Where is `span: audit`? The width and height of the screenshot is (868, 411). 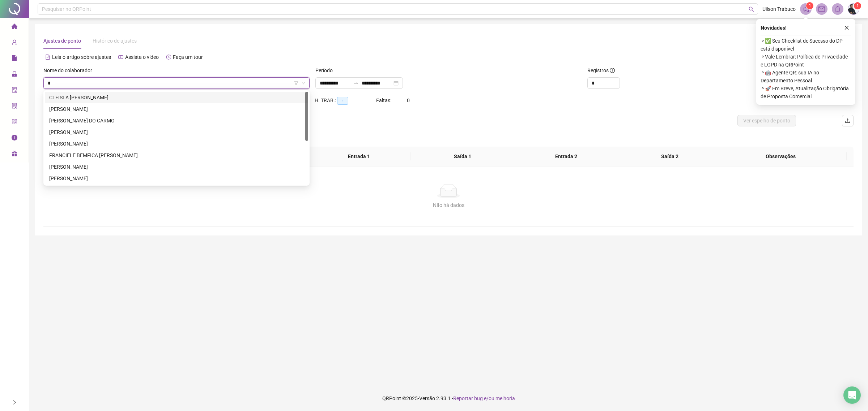 span: audit is located at coordinates (14, 91).